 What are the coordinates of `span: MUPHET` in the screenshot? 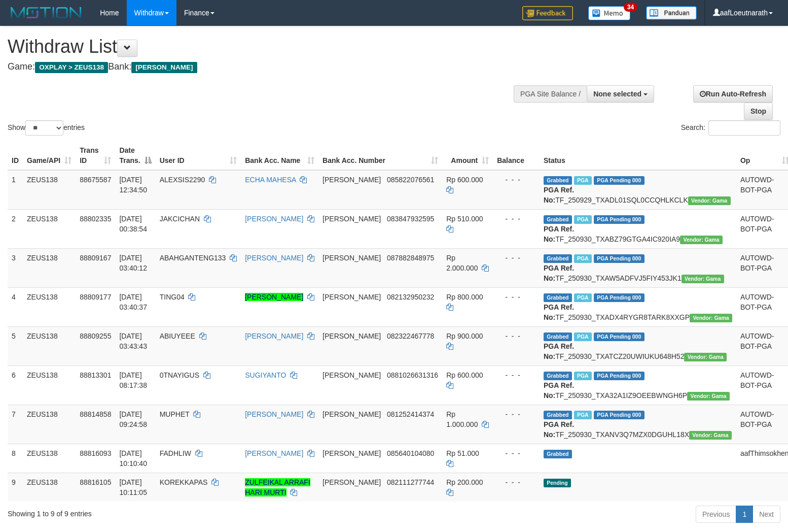 It's located at (174, 414).